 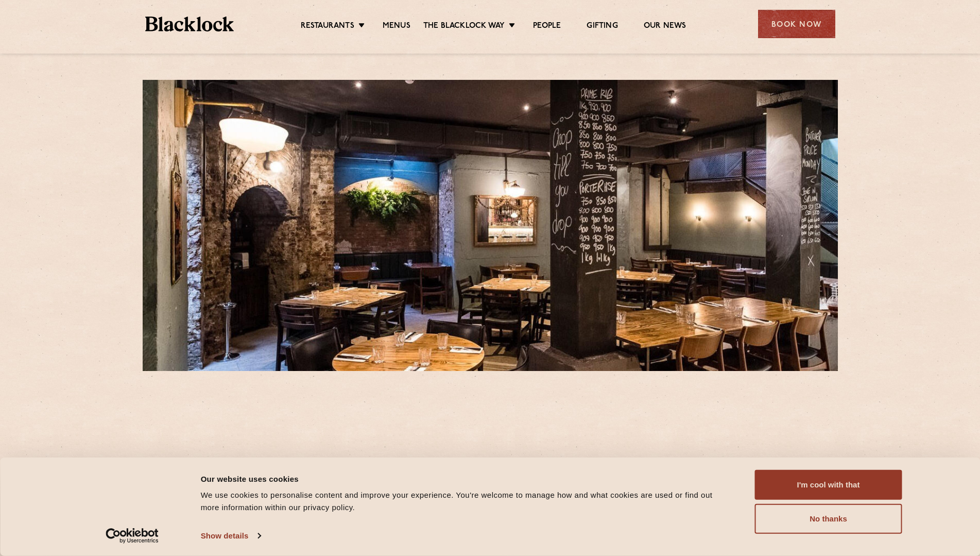 What do you see at coordinates (665, 27) in the screenshot?
I see `a: Our News` at bounding box center [665, 27].